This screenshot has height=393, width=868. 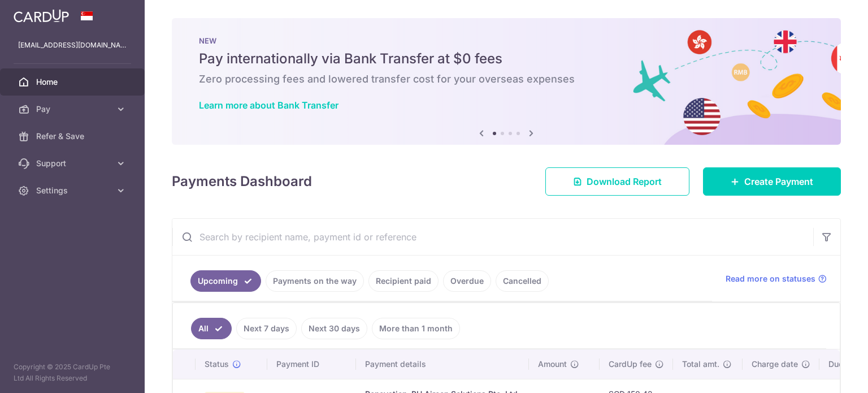 What do you see at coordinates (776, 279) in the screenshot?
I see `a: Read more on statuses` at bounding box center [776, 279].